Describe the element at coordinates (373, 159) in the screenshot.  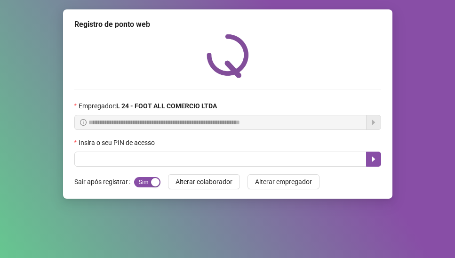
I see `span: caret-right` at that location.